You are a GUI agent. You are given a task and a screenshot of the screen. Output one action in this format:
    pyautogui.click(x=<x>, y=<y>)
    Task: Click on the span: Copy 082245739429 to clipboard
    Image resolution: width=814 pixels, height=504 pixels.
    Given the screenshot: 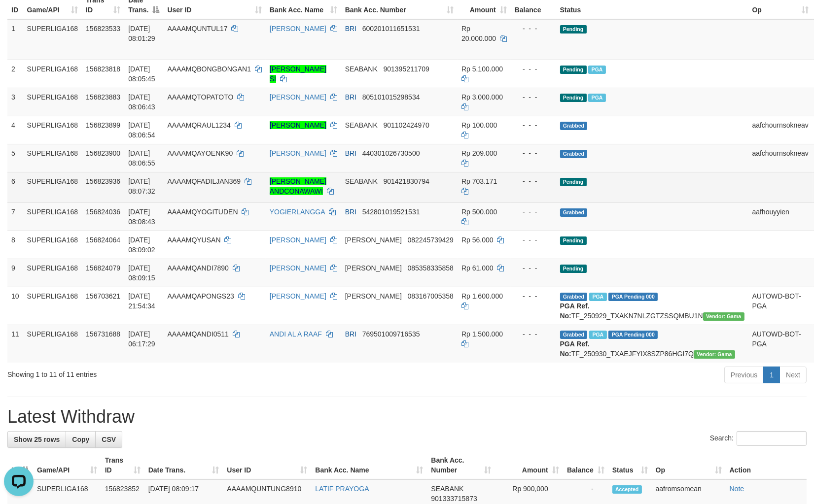 What is the action you would take?
    pyautogui.click(x=430, y=240)
    